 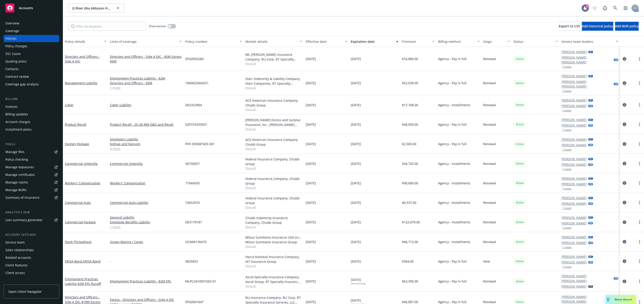 I want to click on a: Employment Practices Liability, so click(x=83, y=281).